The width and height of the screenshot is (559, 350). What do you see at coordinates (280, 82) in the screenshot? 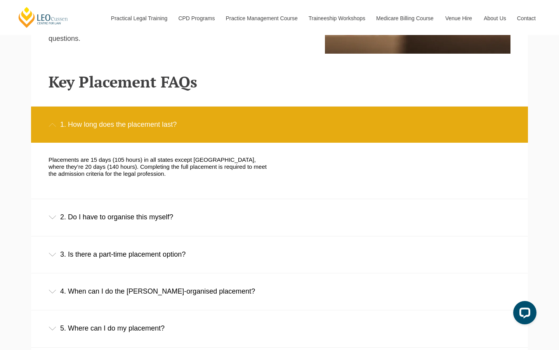
I see `h2: Key Placement FAQs` at bounding box center [280, 82].